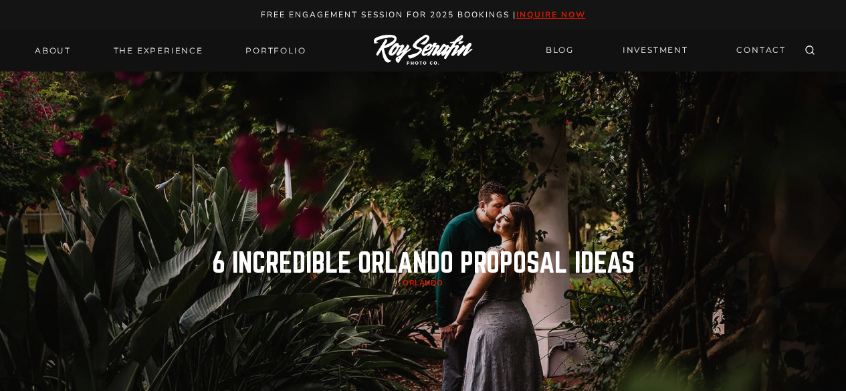 The image size is (846, 391). I want to click on a: CONTACT, so click(761, 50).